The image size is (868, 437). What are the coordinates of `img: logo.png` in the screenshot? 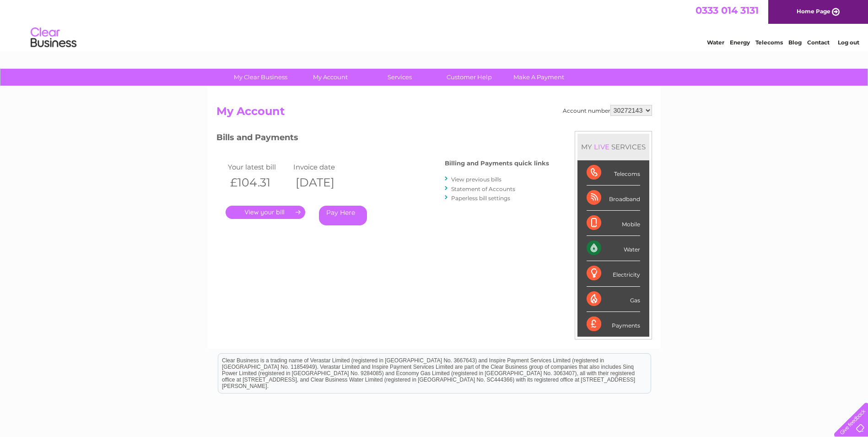 It's located at (53, 37).